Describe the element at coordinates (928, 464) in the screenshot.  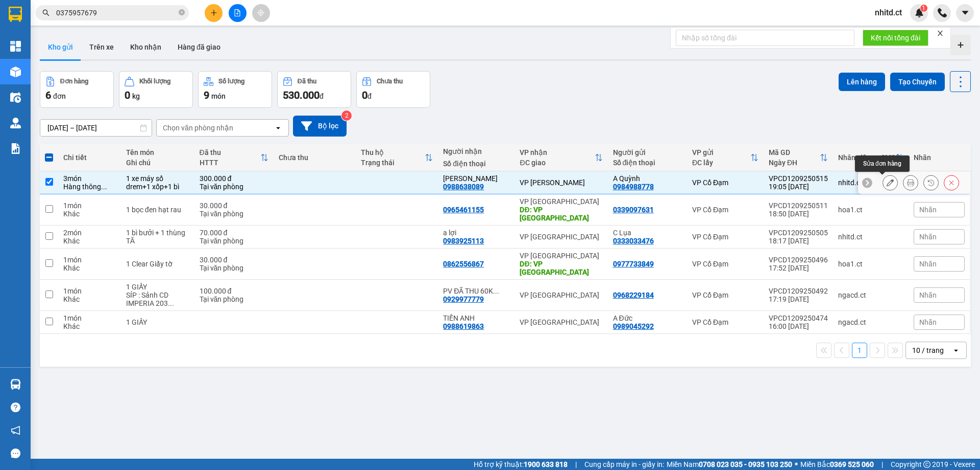
I see `span: copyright` at that location.